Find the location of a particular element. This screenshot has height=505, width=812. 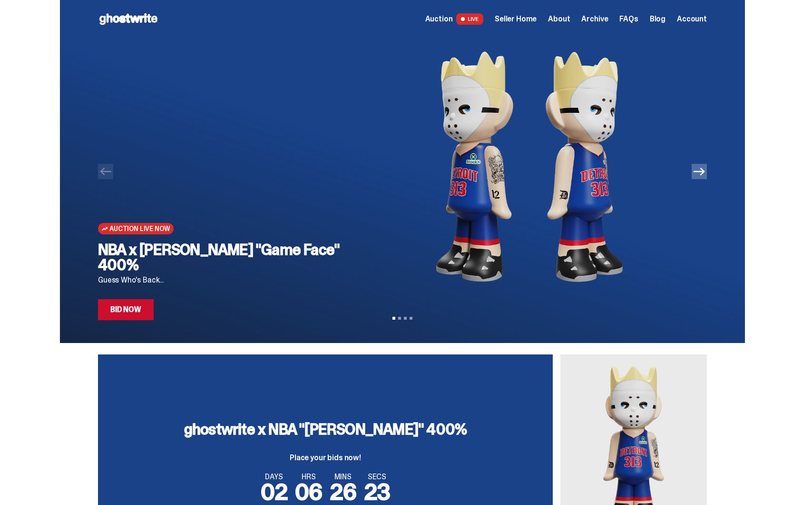

span: MINS is located at coordinates (343, 476).